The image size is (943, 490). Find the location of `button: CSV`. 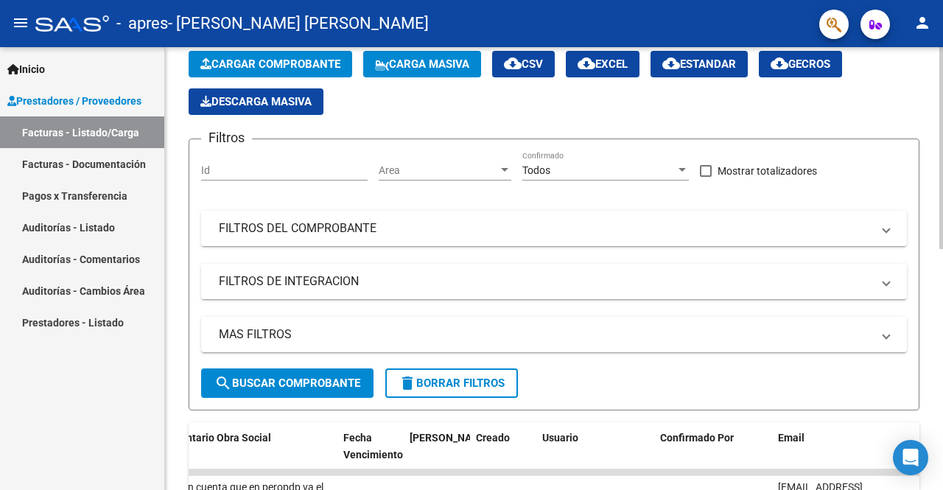

button: CSV is located at coordinates (523, 64).